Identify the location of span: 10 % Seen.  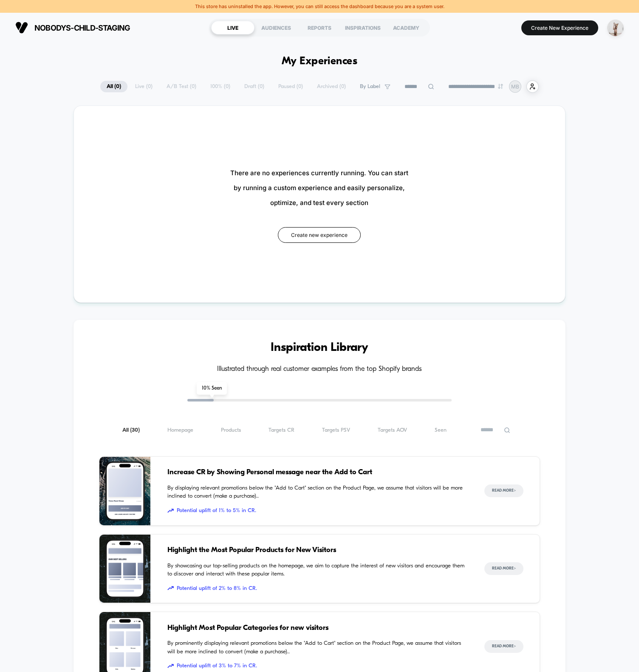
(211, 388).